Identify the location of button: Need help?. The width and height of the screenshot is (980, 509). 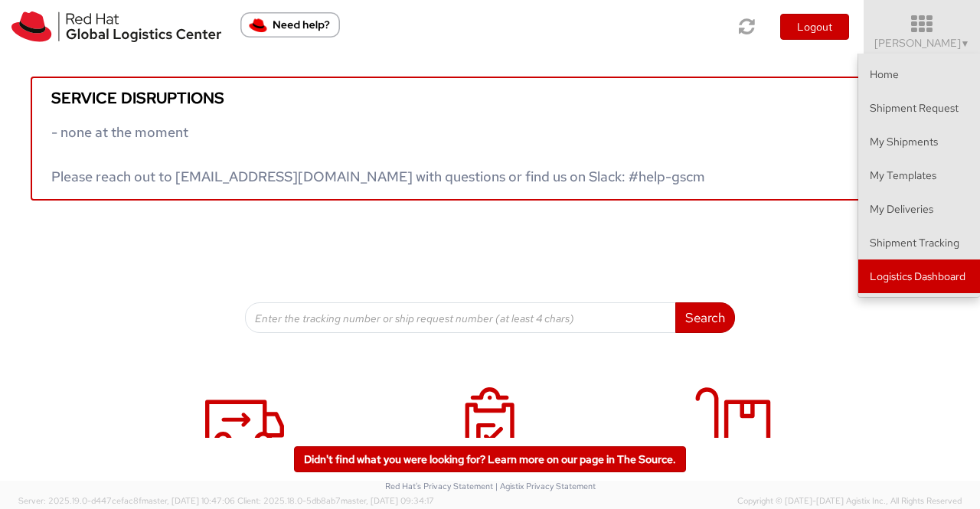
(290, 24).